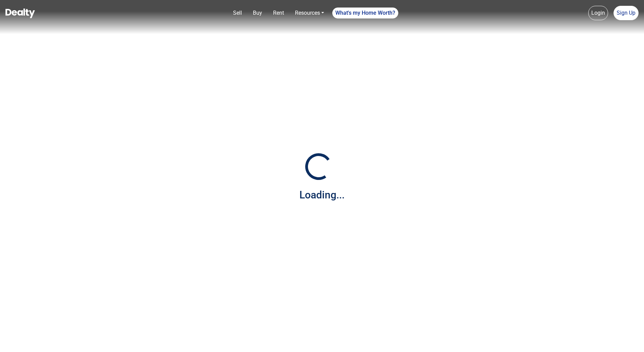 Image resolution: width=644 pixels, height=352 pixels. What do you see at coordinates (599, 13) in the screenshot?
I see `a: Login` at bounding box center [599, 13].